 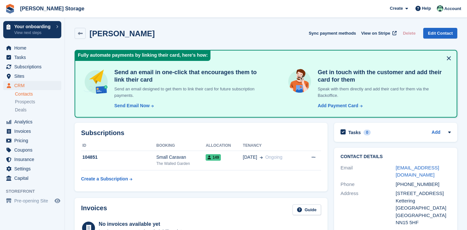 What do you see at coordinates (396, 157) in the screenshot?
I see `h2: Contact Details` at bounding box center [396, 157].